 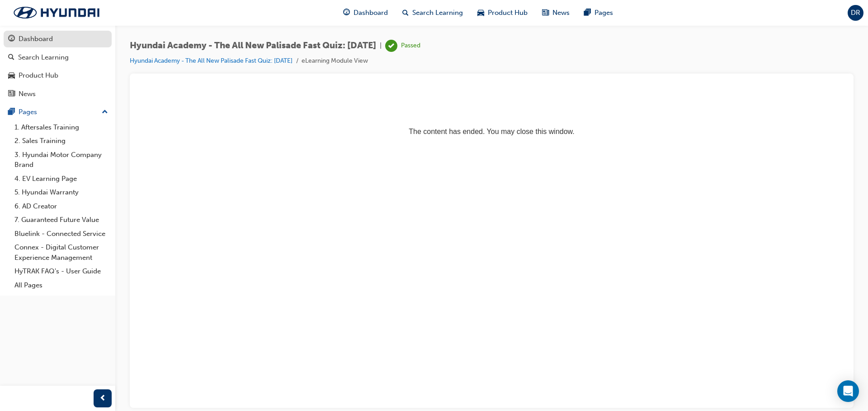 What do you see at coordinates (391, 46) in the screenshot?
I see `span: learningRecordVerb_PASS-icon` at bounding box center [391, 46].